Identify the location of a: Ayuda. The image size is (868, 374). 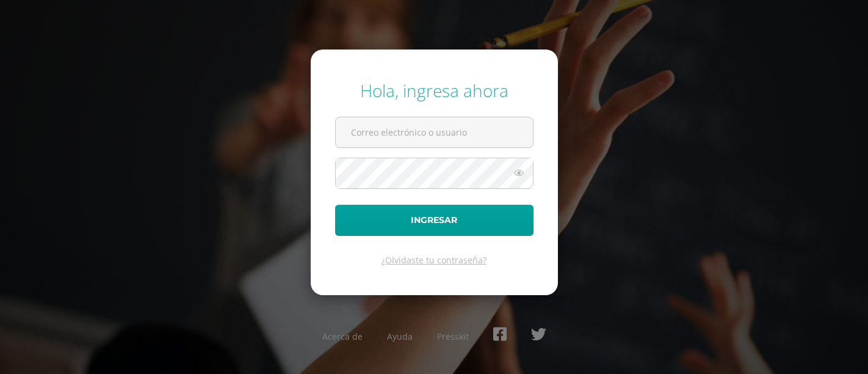
(400, 336).